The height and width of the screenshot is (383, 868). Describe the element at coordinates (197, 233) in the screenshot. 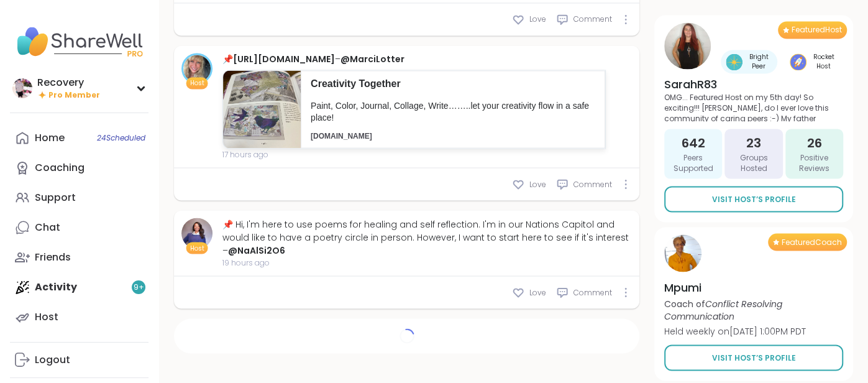

I see `img: NaAlSi2O6` at that location.